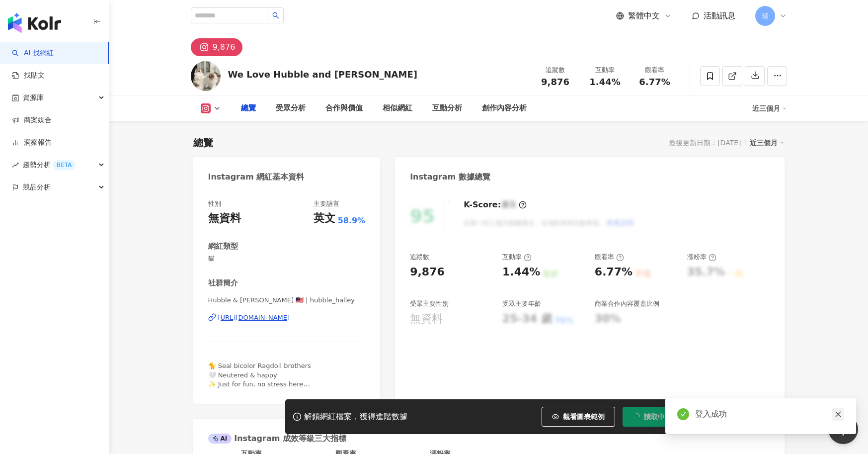  I want to click on a: 商案媒合, so click(31, 120).